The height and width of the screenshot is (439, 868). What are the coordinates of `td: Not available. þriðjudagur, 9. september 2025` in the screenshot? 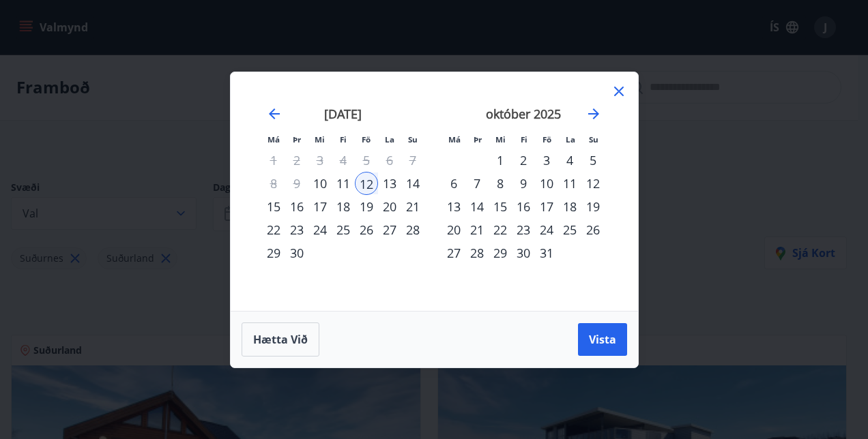 It's located at (296, 184).